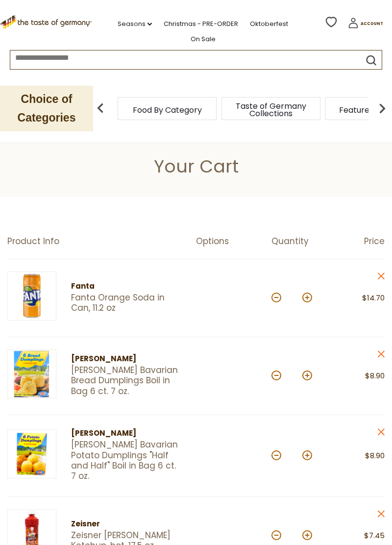 Image resolution: width=392 pixels, height=545 pixels. I want to click on img: Fanta Orange Soda in Can, 11.2 oz, so click(32, 296).